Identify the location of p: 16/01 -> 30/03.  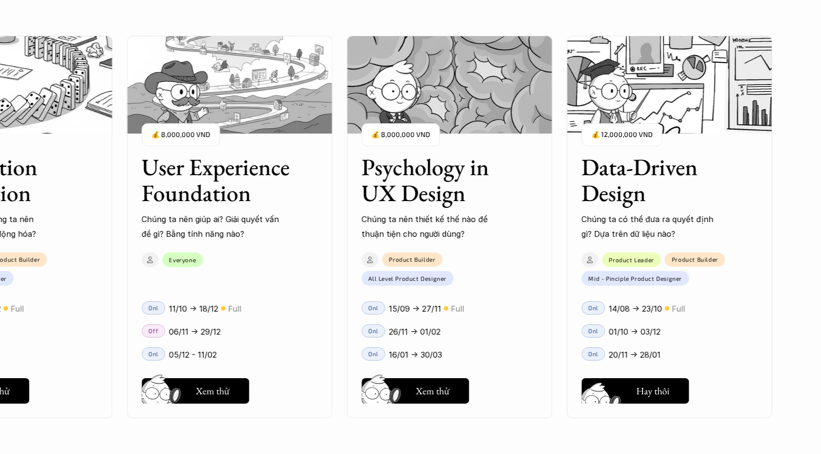
(416, 355).